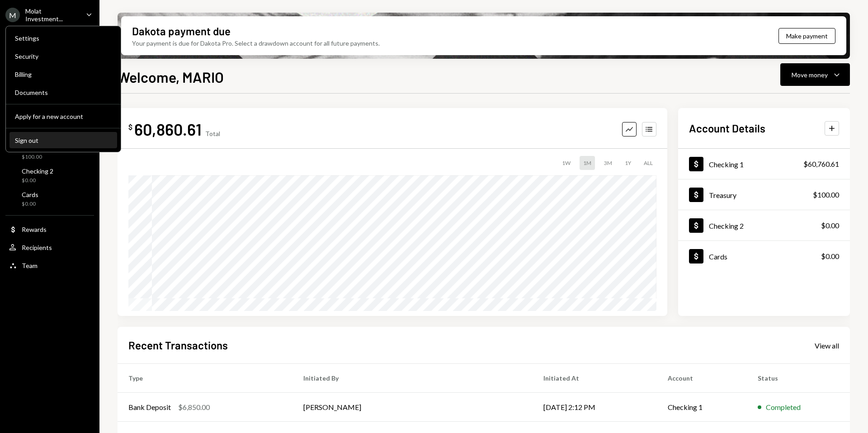 The width and height of the screenshot is (868, 433). I want to click on th: Status, so click(799, 378).